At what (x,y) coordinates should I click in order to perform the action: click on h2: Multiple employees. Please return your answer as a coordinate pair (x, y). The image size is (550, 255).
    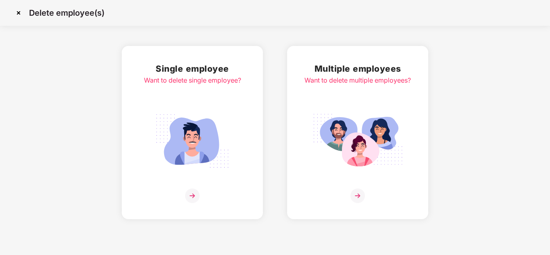
    Looking at the image, I should click on (357, 69).